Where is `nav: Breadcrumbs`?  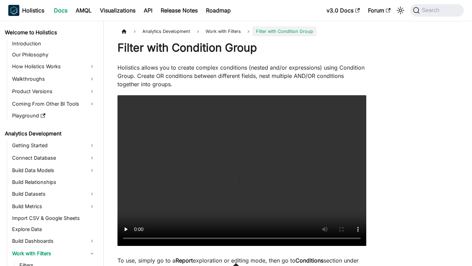 nav: Breadcrumbs is located at coordinates (242, 31).